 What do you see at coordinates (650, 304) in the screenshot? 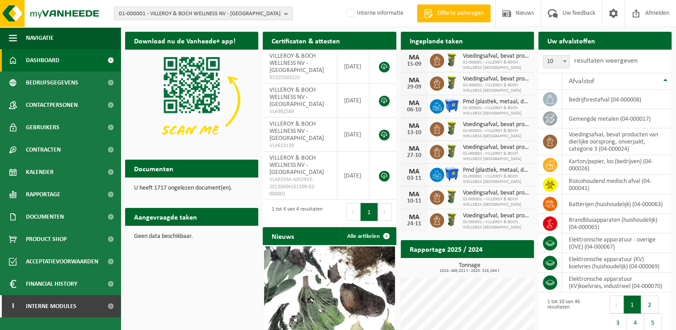
I see `button: 2` at bounding box center [650, 304].